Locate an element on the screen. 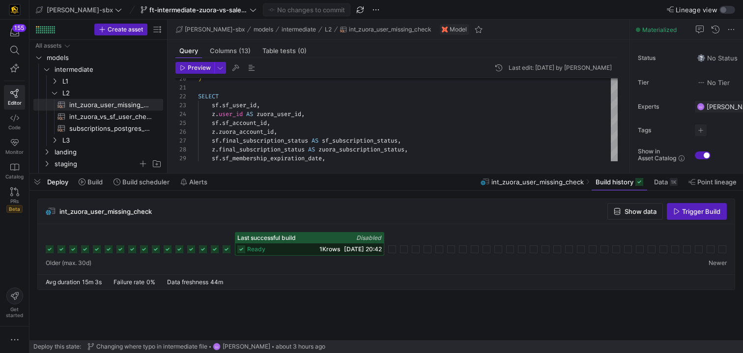 Image resolution: width=743 pixels, height=353 pixels. span: L1 is located at coordinates (112, 81).